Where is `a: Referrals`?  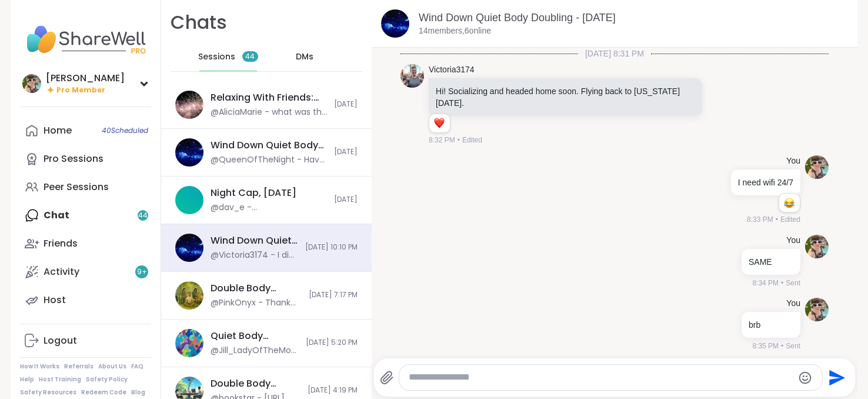 a: Referrals is located at coordinates (79, 367).